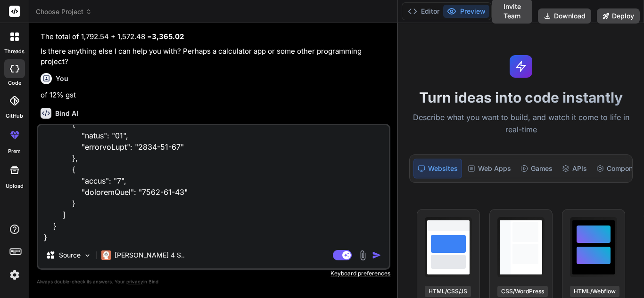 This screenshot has height=298, width=644. What do you see at coordinates (448, 292) in the screenshot?
I see `div: HTML/CSS/JS` at bounding box center [448, 292].